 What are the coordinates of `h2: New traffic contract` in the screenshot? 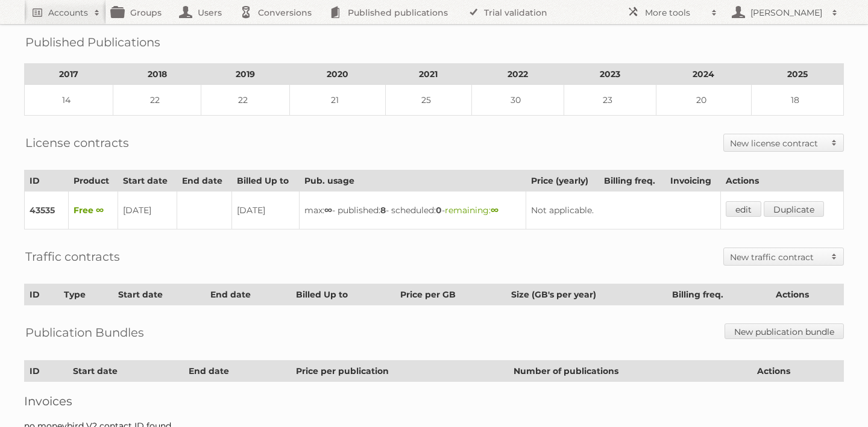 It's located at (778, 257).